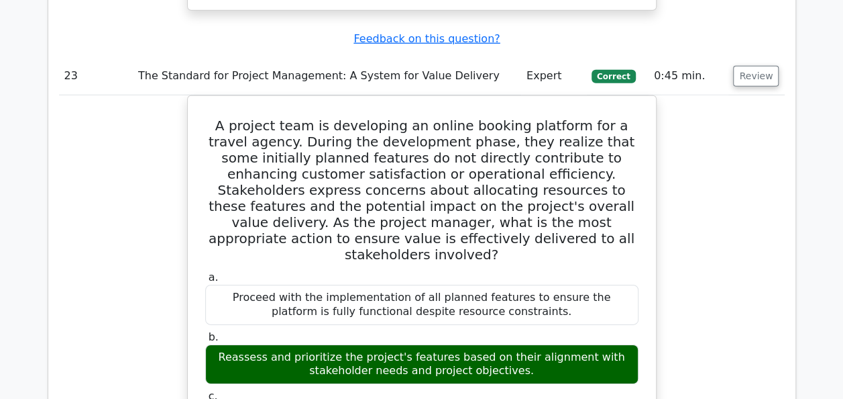 This screenshot has height=399, width=843. What do you see at coordinates (688, 76) in the screenshot?
I see `td: 0:45 min.` at bounding box center [688, 76].